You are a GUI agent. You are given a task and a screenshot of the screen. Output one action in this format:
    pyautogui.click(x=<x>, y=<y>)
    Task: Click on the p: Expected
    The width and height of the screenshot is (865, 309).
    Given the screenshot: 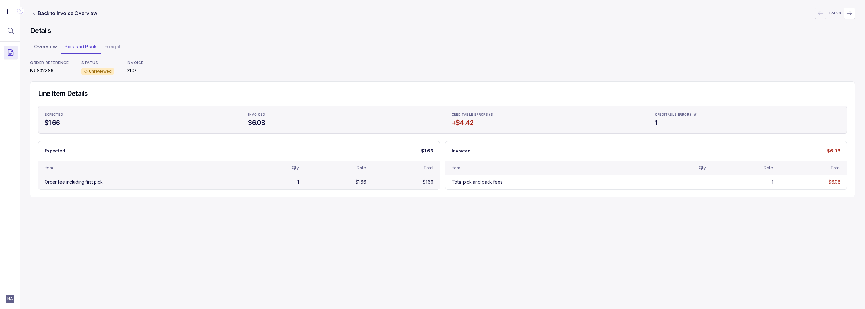 What is the action you would take?
    pyautogui.click(x=55, y=151)
    